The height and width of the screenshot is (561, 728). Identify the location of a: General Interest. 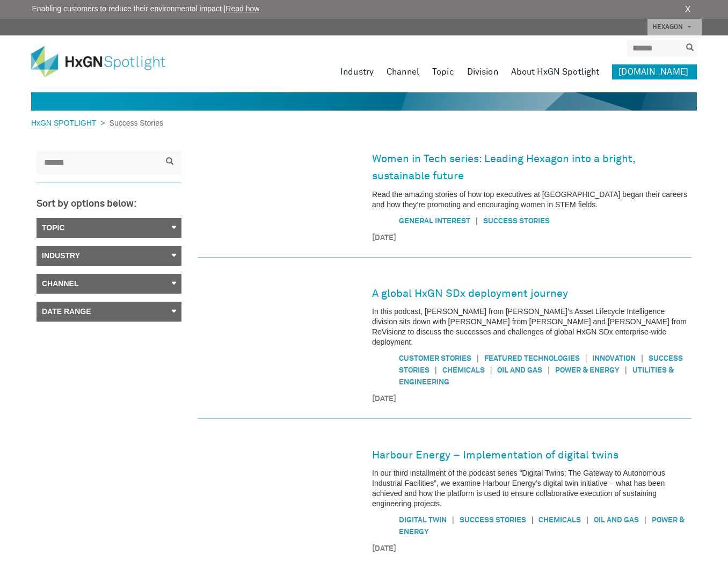
(434, 221).